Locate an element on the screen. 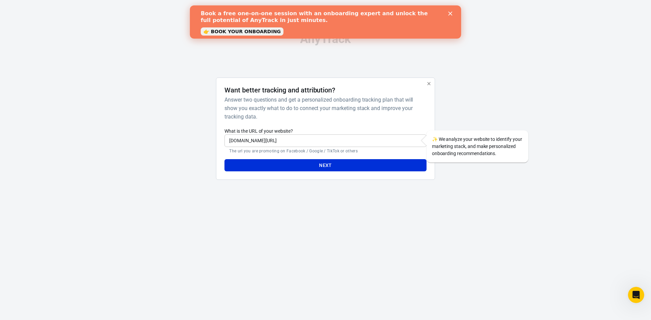  div: We analyze your website to identify your marketing stack, and make personalized onboarding recomm... is located at coordinates (477, 146).